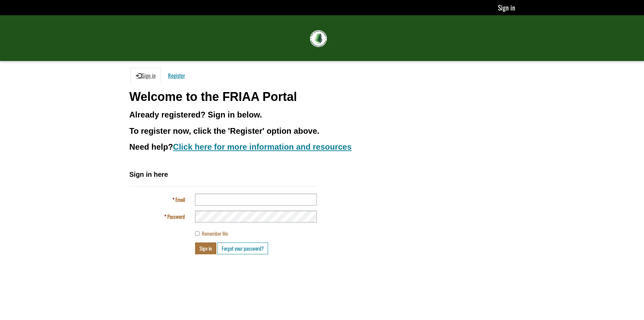  I want to click on h3: To register now, click the 'Register' option above., so click(322, 131).